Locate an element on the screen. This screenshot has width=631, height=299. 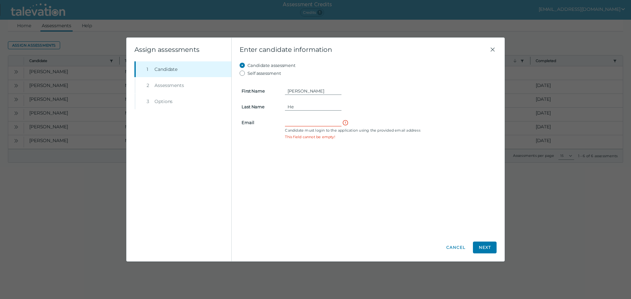
clr-control-error: This field cannot be empty! is located at coordinates (390, 137).